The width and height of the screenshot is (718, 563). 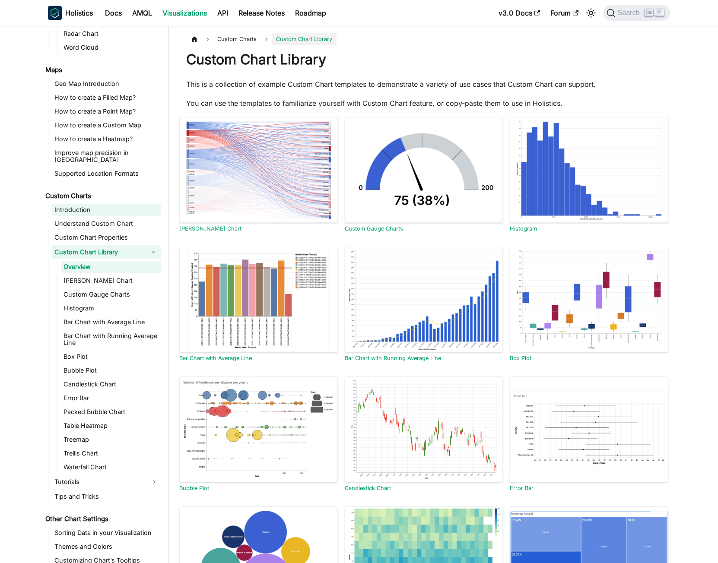 I want to click on span: Custom Charts, so click(x=237, y=39).